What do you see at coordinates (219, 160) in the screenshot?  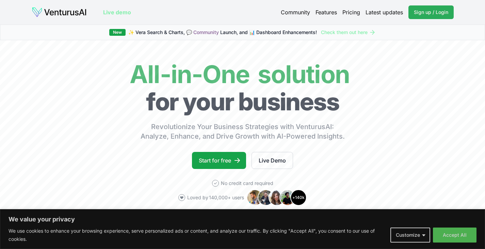 I see `a: Start for free` at bounding box center [219, 160].